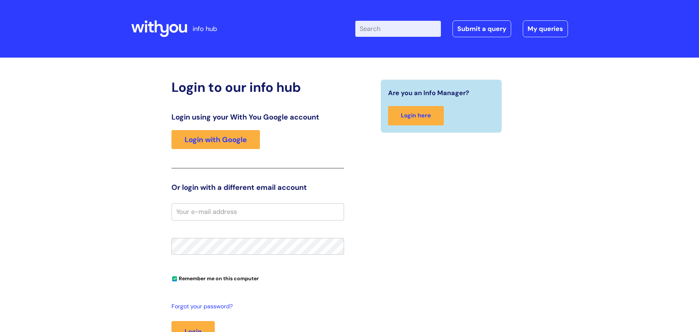 This screenshot has width=699, height=332. What do you see at coordinates (482, 29) in the screenshot?
I see `a: Submit a query` at bounding box center [482, 29].